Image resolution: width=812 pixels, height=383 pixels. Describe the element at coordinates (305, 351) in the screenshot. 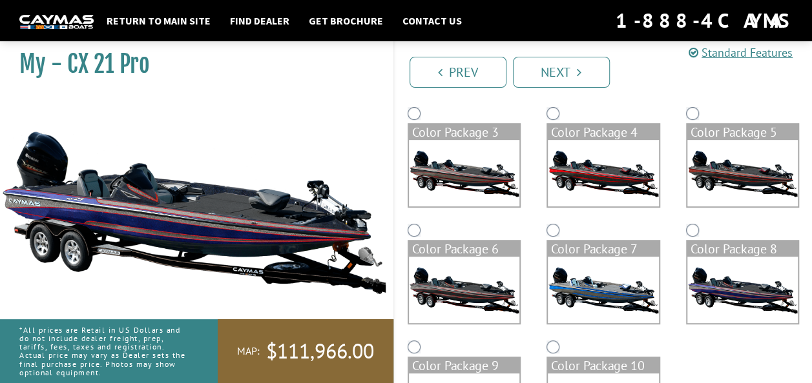

I see `a: MAP:$111,966.00` at that location.